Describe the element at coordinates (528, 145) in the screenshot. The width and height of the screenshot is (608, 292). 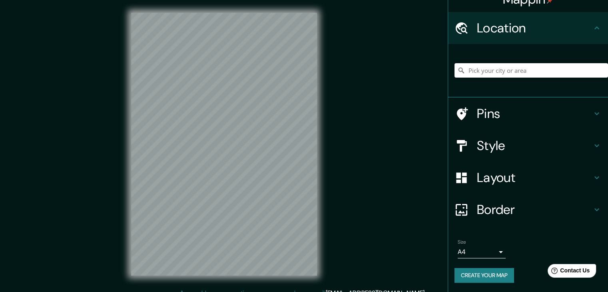
I see `div: Style` at that location.